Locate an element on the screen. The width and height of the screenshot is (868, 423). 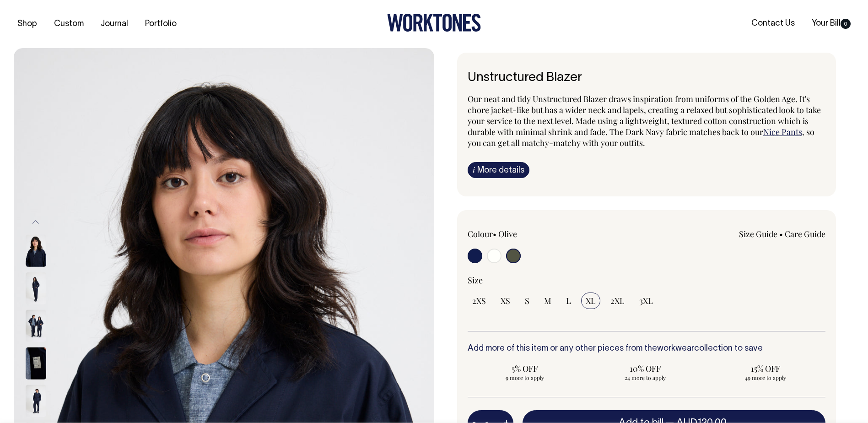
button: Previous is located at coordinates (35, 222).